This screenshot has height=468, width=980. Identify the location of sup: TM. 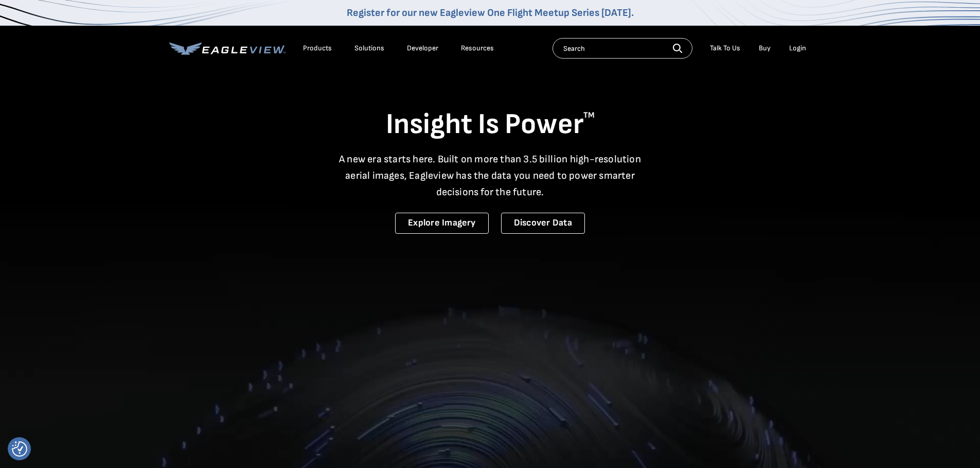
(588, 115).